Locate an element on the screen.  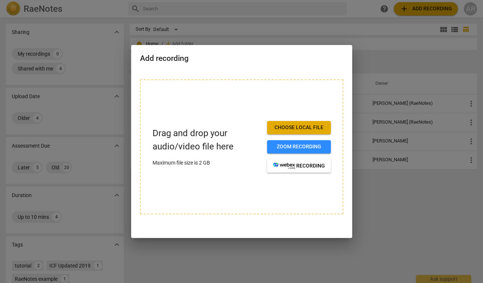
span: Zoom recording is located at coordinates (299, 147).